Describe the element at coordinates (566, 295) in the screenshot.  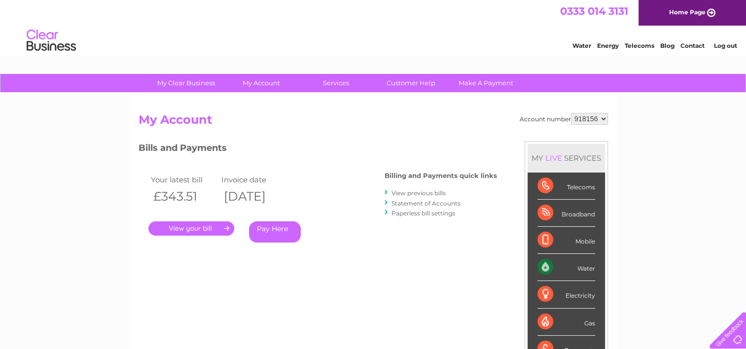
I see `div: Electricity` at that location.